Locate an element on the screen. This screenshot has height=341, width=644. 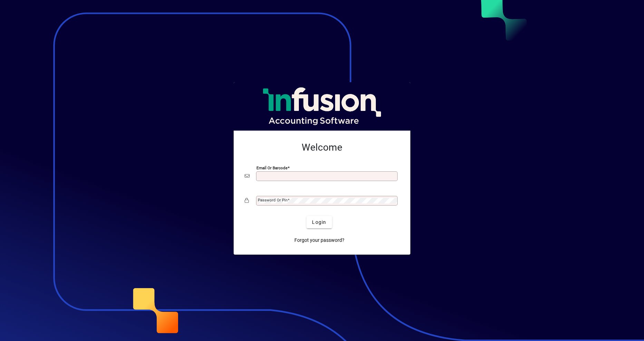
mat-label: Email or Barcode is located at coordinates (272, 167).